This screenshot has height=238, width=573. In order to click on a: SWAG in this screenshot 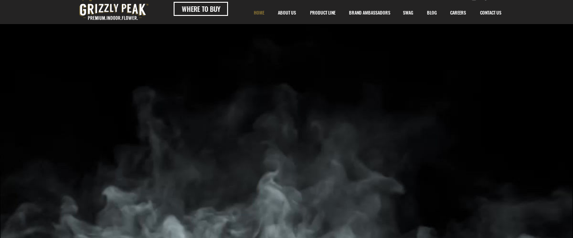, I will do `click(408, 13)`.